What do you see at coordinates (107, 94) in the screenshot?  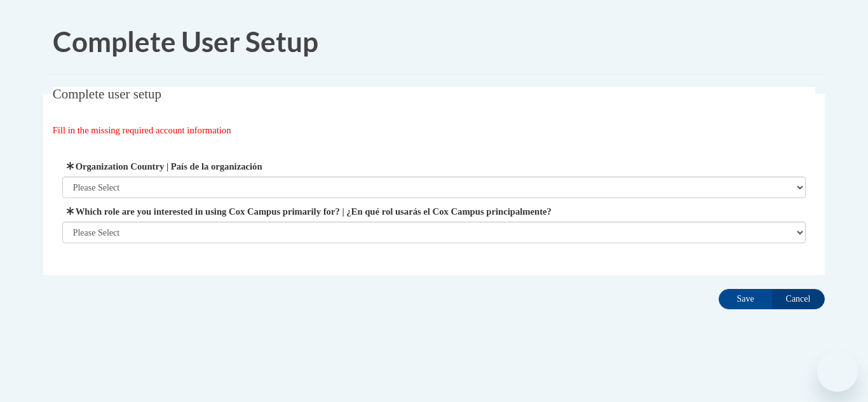 I see `span: Complete user setup` at bounding box center [107, 94].